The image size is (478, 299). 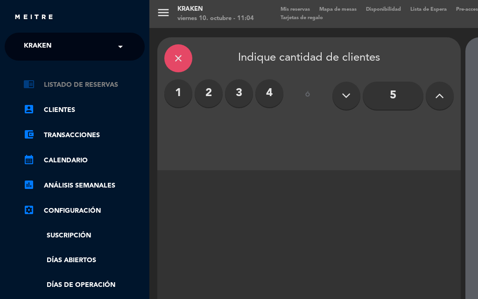 What do you see at coordinates (84, 85) in the screenshot?
I see `a: chrome_reader_modeListado de Reservas` at bounding box center [84, 85].